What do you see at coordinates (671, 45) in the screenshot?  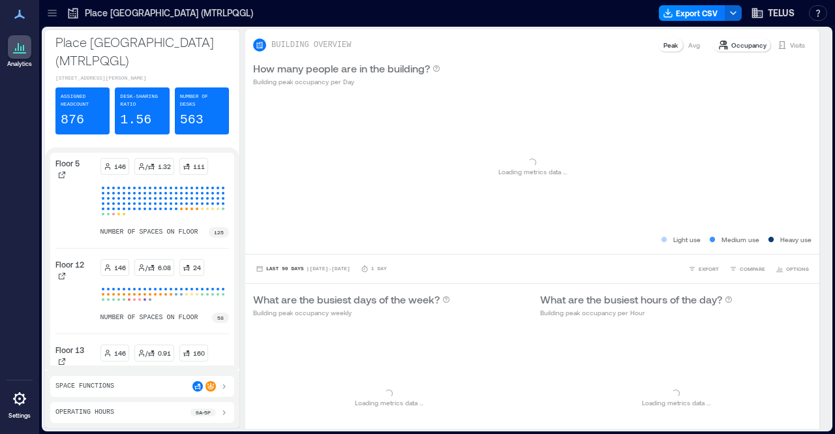 I see `p: Peak` at bounding box center [671, 45].